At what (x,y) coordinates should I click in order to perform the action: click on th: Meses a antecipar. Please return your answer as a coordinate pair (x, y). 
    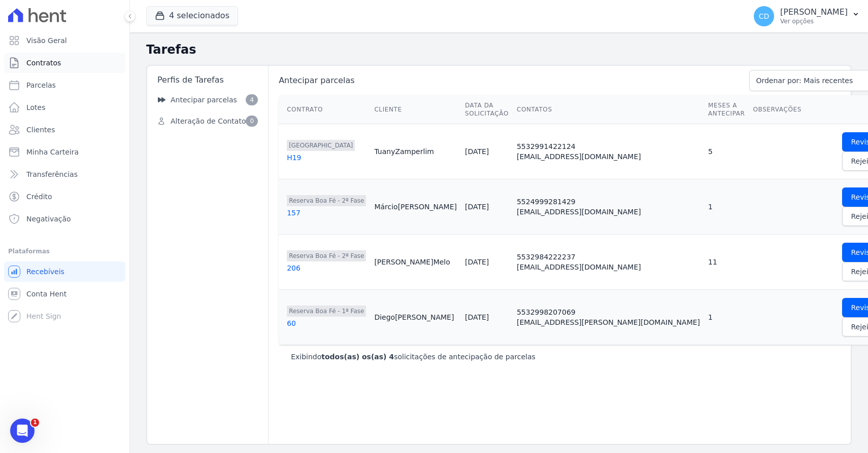
    Looking at the image, I should click on (726, 109).